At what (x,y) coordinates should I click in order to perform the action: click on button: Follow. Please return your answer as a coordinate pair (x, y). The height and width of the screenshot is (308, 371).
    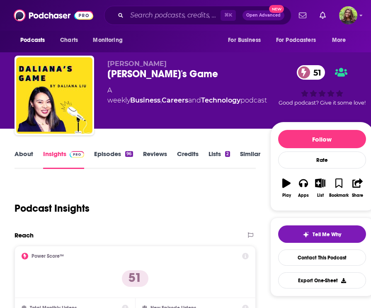
    Looking at the image, I should click on (322, 139).